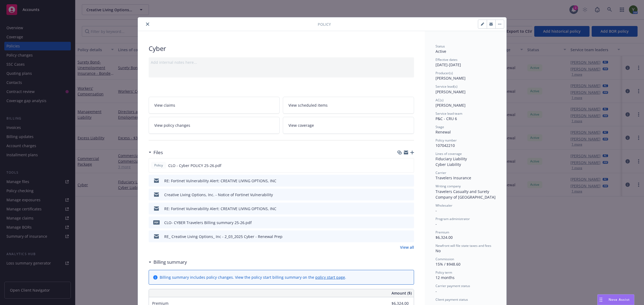 Image resolution: width=644 pixels, height=305 pixels. What do you see at coordinates (223, 236) in the screenshot?
I see `div: RE_ Creative Living Options_ Inc - 2_03_2025 Cyber - Renewal Prep` at bounding box center [223, 236].